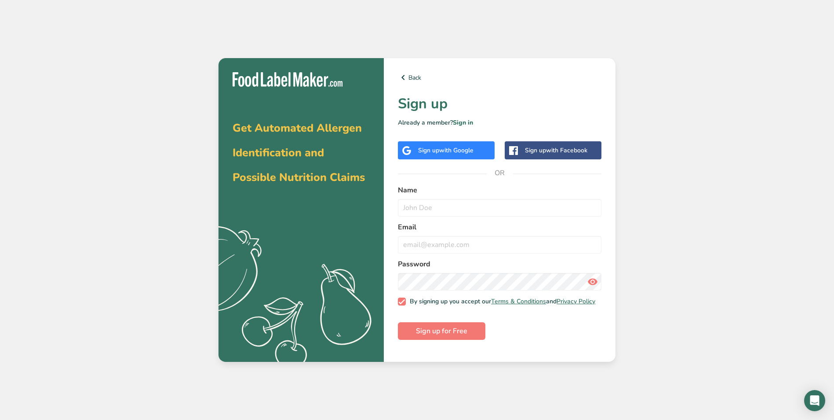 The image size is (834, 420). I want to click on button: Sign up for Free, so click(442, 331).